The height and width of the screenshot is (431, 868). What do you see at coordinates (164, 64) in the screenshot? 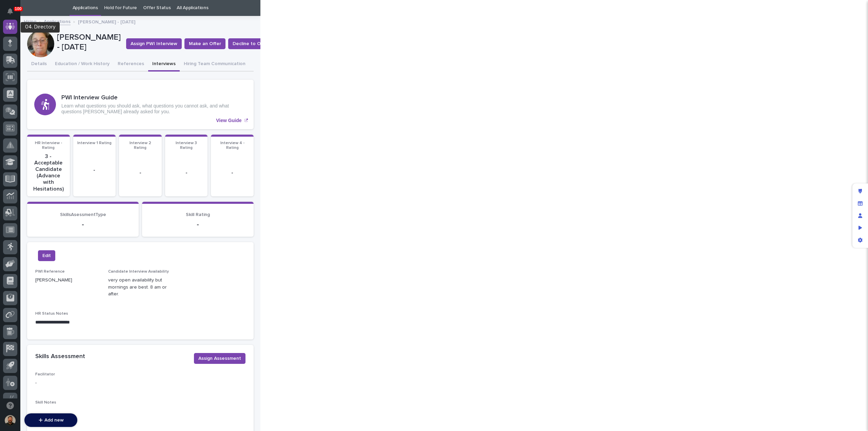
I see `button: Interviews` at bounding box center [164, 64].